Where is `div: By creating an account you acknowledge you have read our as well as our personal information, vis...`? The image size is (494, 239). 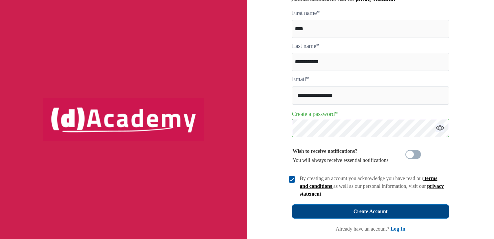 div: By creating an account you acknowledge you have read our as well as our personal information, vis... is located at coordinates (373, 186).